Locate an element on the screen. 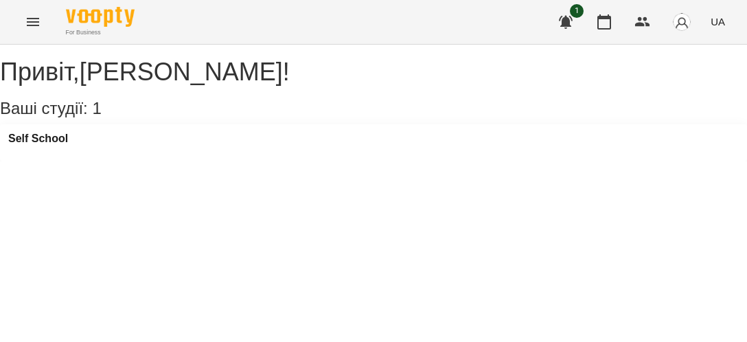  span: UA is located at coordinates (717, 21).